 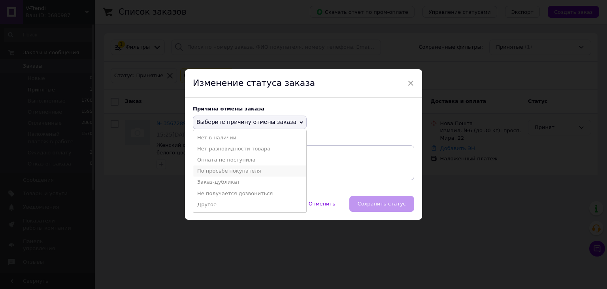 What do you see at coordinates (250, 171) in the screenshot?
I see `li: По просьбе покупателя` at bounding box center [250, 171].